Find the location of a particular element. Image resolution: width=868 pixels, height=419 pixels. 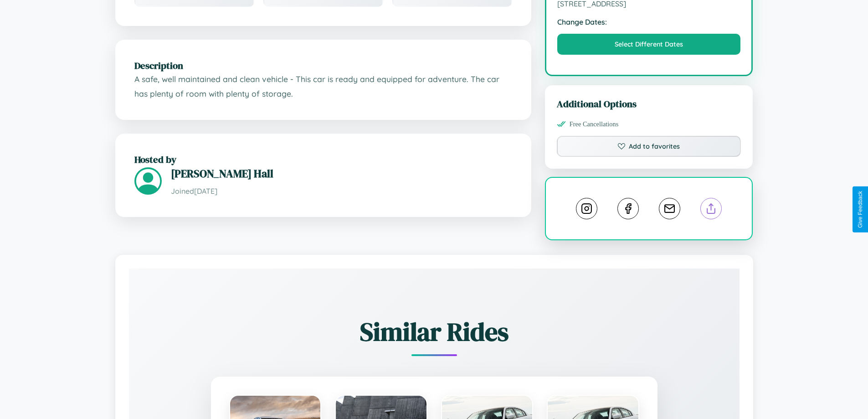

span: Free Cancellations is located at coordinates (595, 124).